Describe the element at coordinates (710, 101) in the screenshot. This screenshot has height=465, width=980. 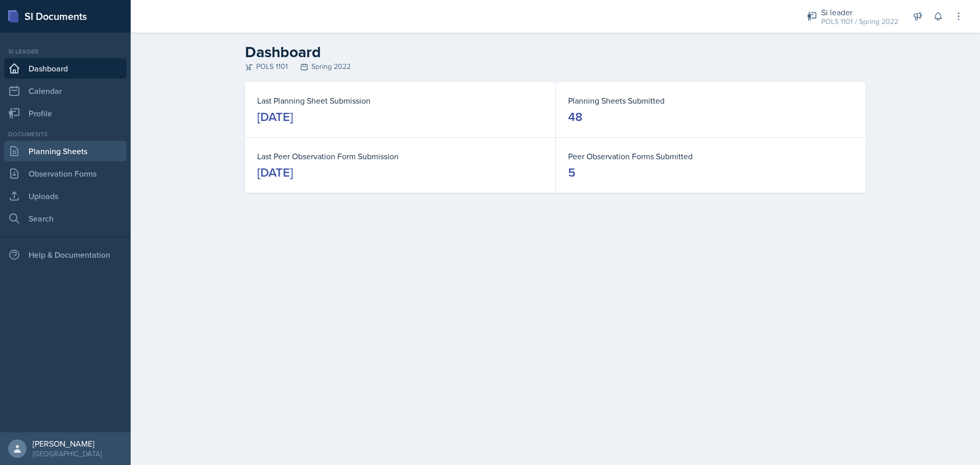
I see `dt: Planning Sheets Submitted` at that location.